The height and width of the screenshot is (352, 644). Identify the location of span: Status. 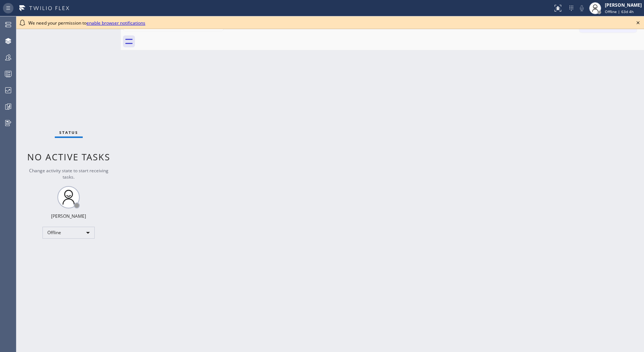
(69, 132).